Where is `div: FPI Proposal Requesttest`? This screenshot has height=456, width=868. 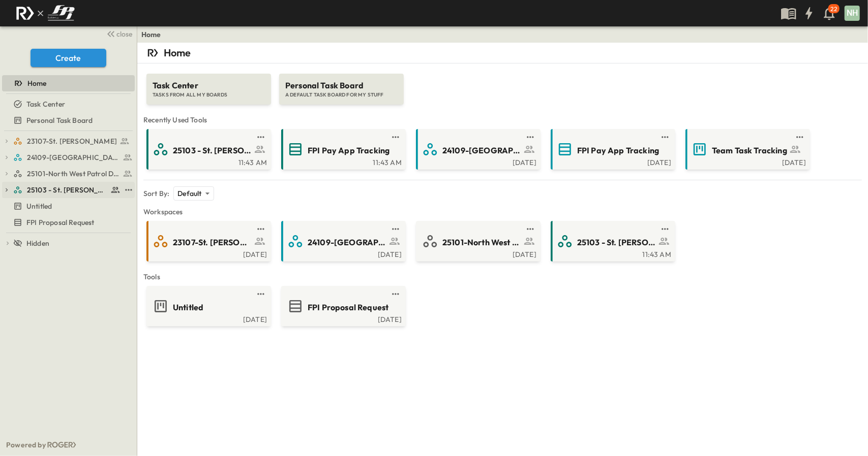
div: FPI Proposal Requesttest is located at coordinates (68, 222).